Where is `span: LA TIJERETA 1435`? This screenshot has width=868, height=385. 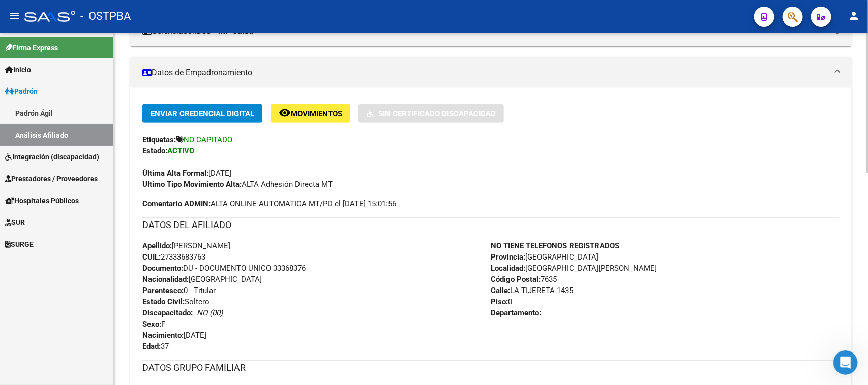
span: LA TIJERETA 1435 is located at coordinates (532, 290).